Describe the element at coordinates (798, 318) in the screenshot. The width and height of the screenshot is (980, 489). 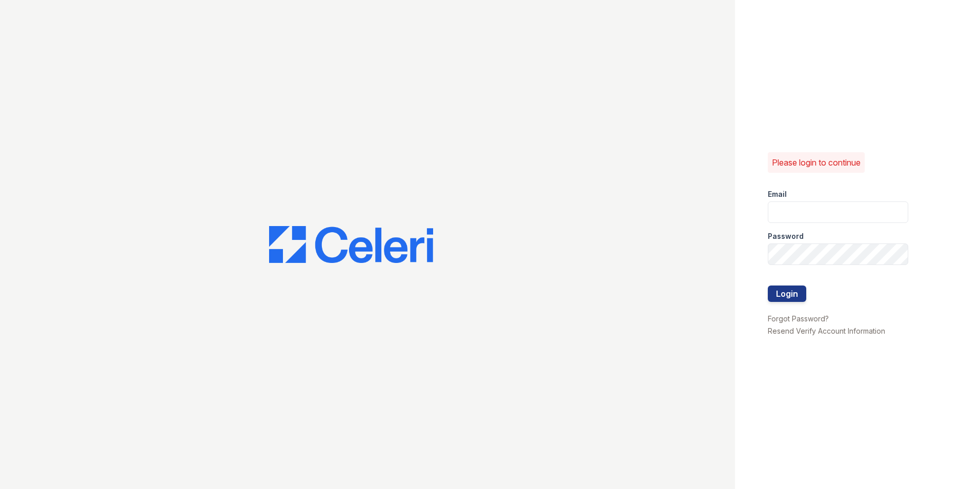
I see `a: Forgot Password?` at that location.